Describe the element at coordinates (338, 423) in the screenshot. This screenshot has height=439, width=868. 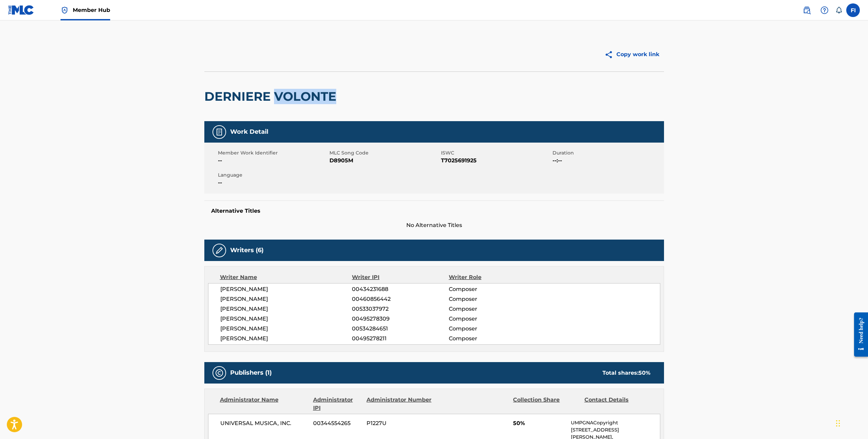
I see `span: 00344554265` at that location.